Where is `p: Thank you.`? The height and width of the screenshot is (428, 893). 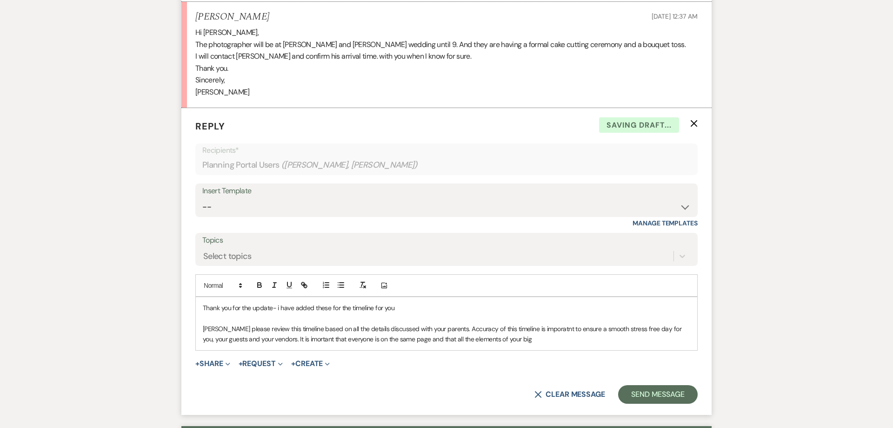
p: Thank you. is located at coordinates (447, 68).